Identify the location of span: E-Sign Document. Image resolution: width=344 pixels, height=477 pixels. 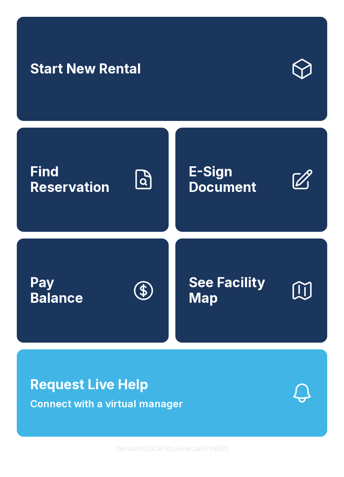
(236, 179).